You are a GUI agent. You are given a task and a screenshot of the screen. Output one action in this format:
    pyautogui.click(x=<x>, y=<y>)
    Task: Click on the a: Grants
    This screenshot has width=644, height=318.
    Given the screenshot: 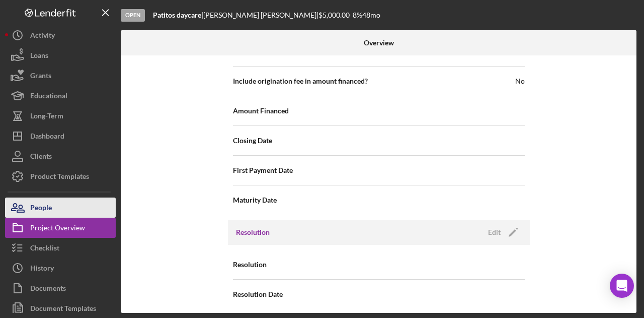 What is the action you would take?
    pyautogui.click(x=60, y=75)
    